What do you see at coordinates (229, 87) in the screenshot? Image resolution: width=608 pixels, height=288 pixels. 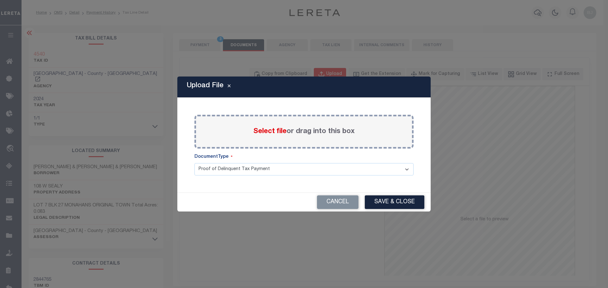 I see `button: Close` at bounding box center [229, 87].